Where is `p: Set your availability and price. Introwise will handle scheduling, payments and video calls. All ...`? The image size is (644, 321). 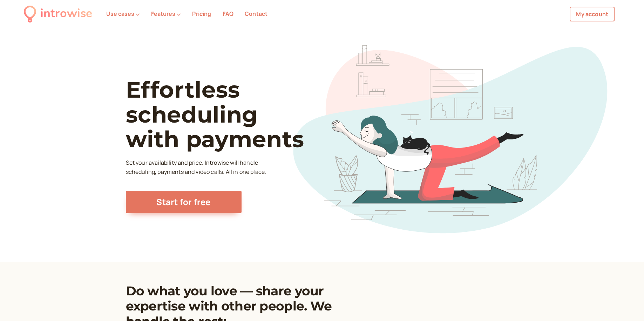 p: Set your availability and price. Introwise will handle scheduling, payments and video calls. All ... is located at coordinates (197, 168).